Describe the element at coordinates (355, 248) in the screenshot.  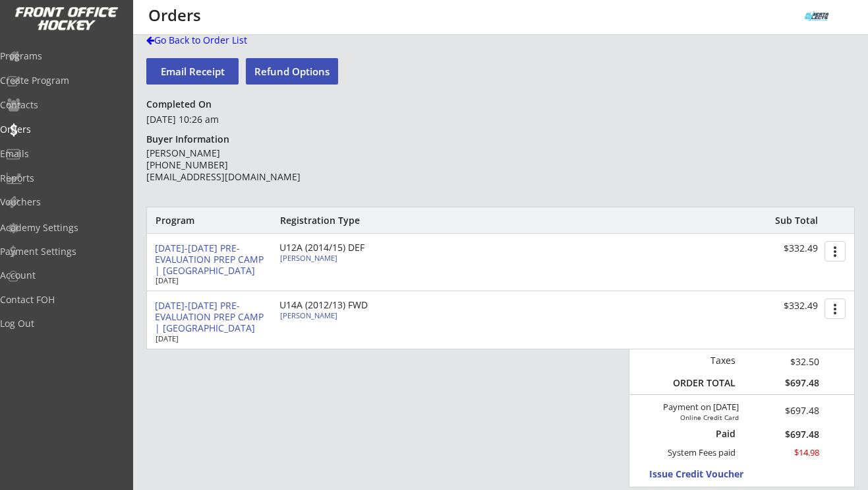
I see `div: U12A (2014/15) DEF` at that location.